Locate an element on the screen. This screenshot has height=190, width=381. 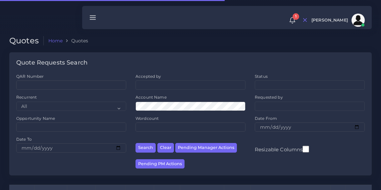
a: Home is located at coordinates (56, 41).